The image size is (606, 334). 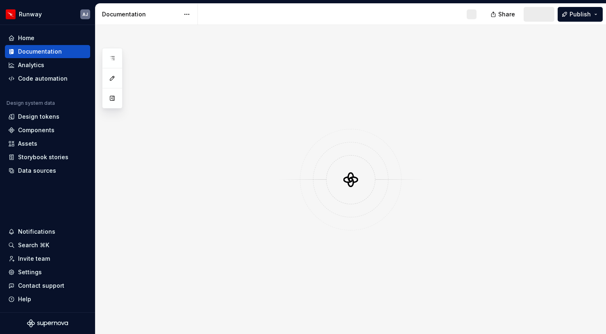 What do you see at coordinates (43, 157) in the screenshot?
I see `div: Storybook stories` at bounding box center [43, 157].